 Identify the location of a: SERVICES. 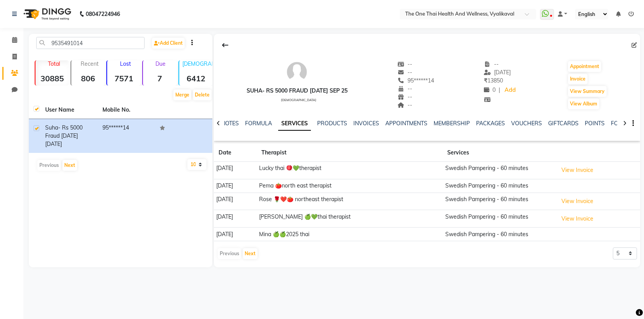
(294, 124).